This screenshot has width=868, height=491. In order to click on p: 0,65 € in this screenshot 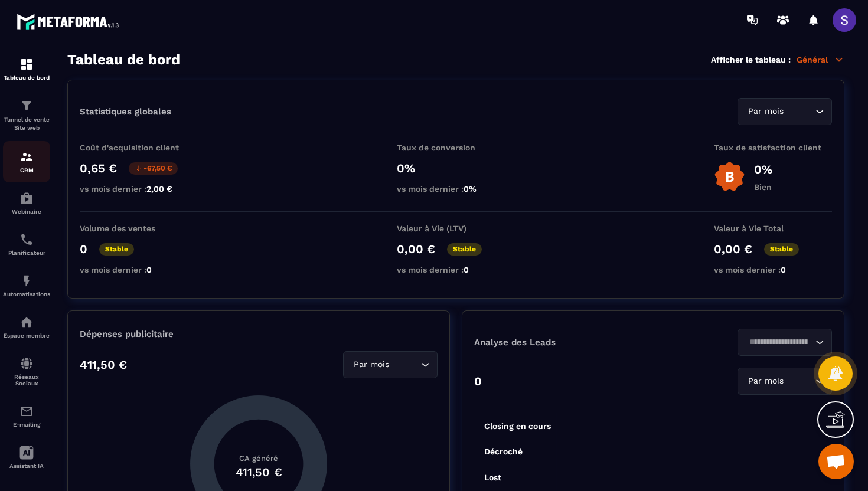, I will do `click(98, 168)`.